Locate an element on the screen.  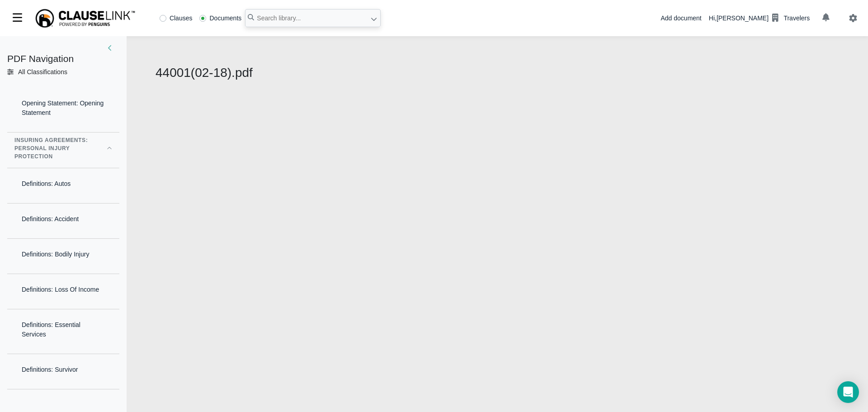
button: Insuring Agreements: Personal Injury Protection is located at coordinates (63, 150).